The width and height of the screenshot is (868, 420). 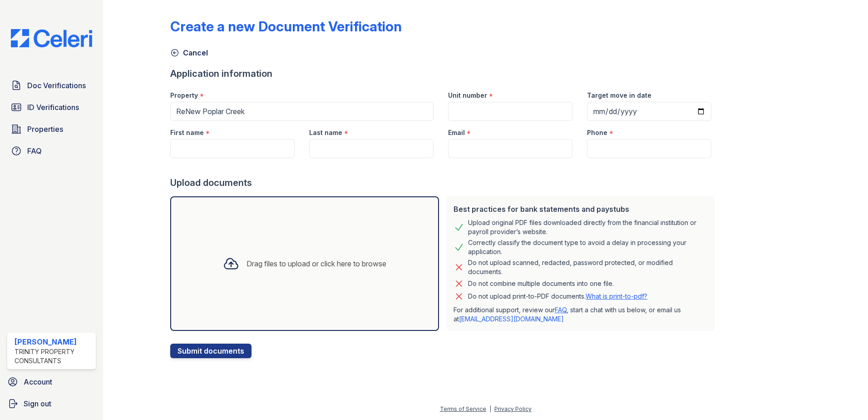 I want to click on div: Application information, so click(x=444, y=73).